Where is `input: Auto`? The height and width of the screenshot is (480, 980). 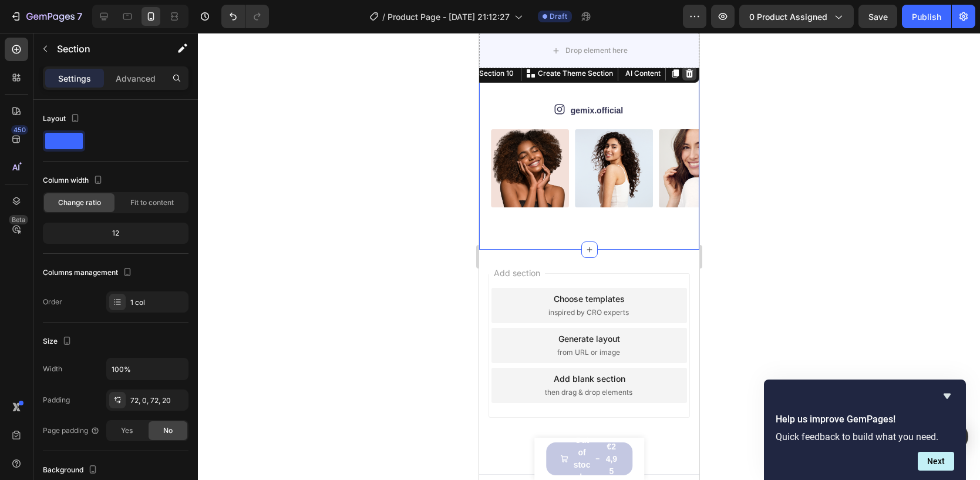 input: Auto is located at coordinates (148, 369).